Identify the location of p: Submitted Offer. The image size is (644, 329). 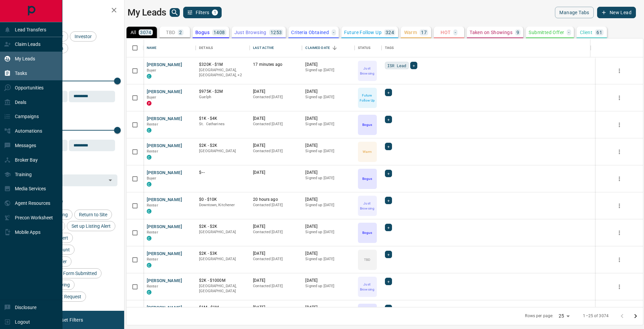
(546, 33).